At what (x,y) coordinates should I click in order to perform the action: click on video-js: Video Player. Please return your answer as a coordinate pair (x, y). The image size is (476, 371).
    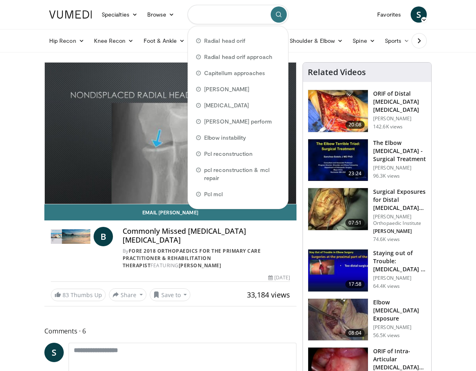
    Looking at the image, I should click on (170, 133).